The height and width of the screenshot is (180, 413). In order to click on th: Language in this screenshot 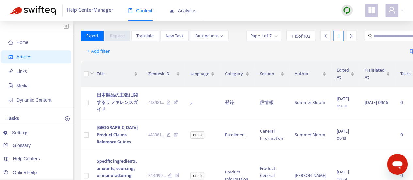, I will do `click(203, 74)`.